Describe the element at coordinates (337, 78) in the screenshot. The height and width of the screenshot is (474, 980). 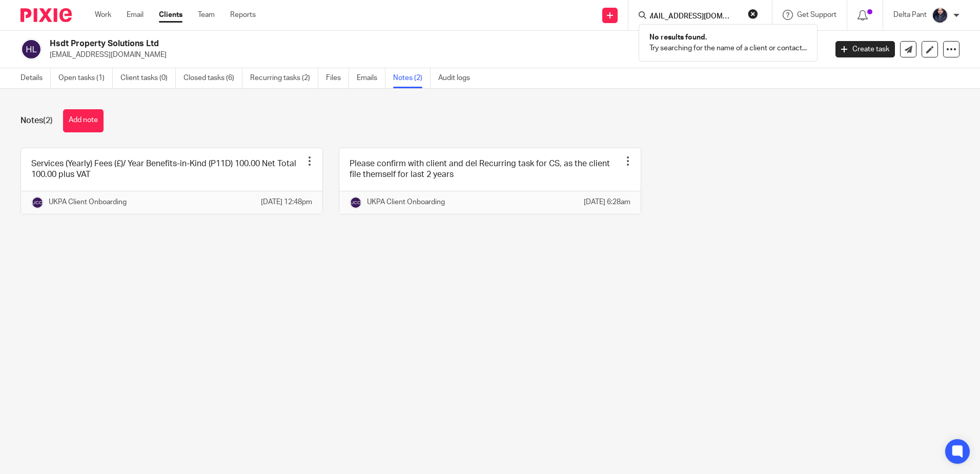
I see `a: Files` at that location.